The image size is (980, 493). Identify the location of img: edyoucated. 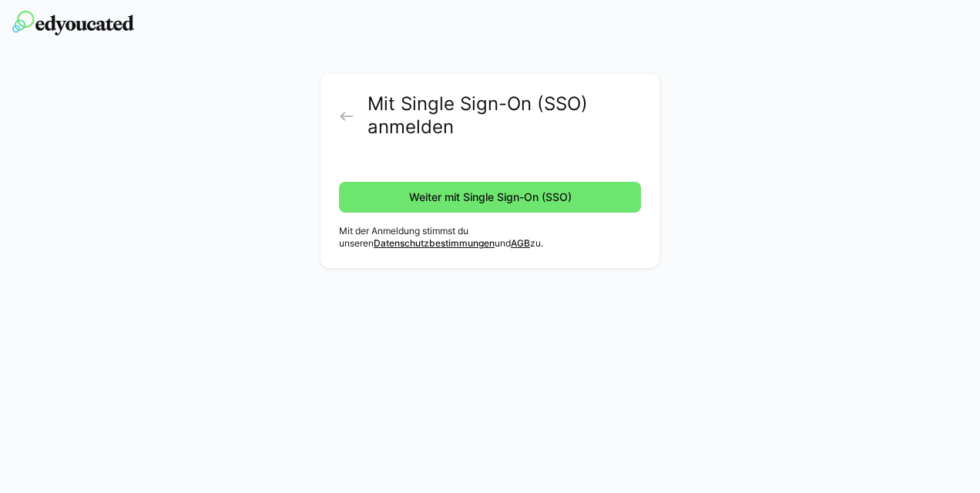
(73, 23).